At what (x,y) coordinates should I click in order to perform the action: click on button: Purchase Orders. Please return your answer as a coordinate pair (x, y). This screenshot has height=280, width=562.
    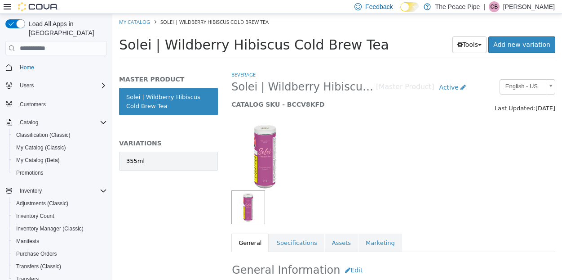
    Looking at the image, I should click on (60, 254).